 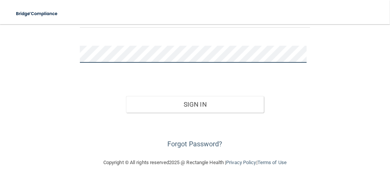 I want to click on button: Sign In, so click(x=195, y=105).